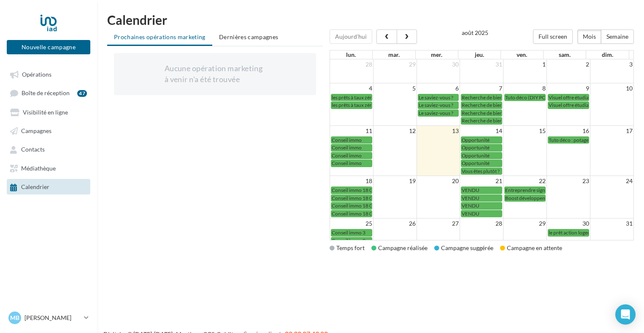 The height and width of the screenshot is (333, 644). I want to click on td: 23, so click(568, 181).